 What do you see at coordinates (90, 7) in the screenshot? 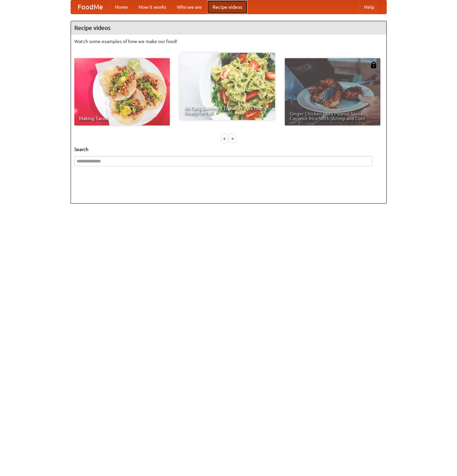
I see `a: FoodMe` at bounding box center [90, 7].